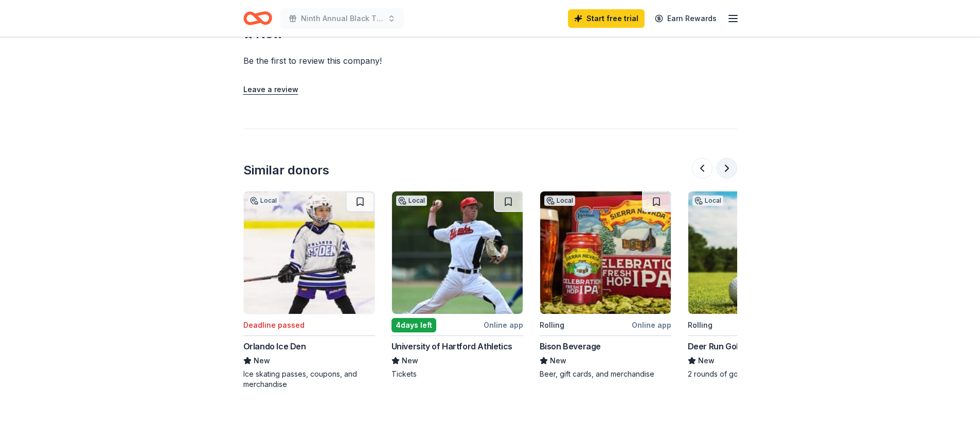  Describe the element at coordinates (275, 346) in the screenshot. I see `div: Orlando Ice Den` at that location.